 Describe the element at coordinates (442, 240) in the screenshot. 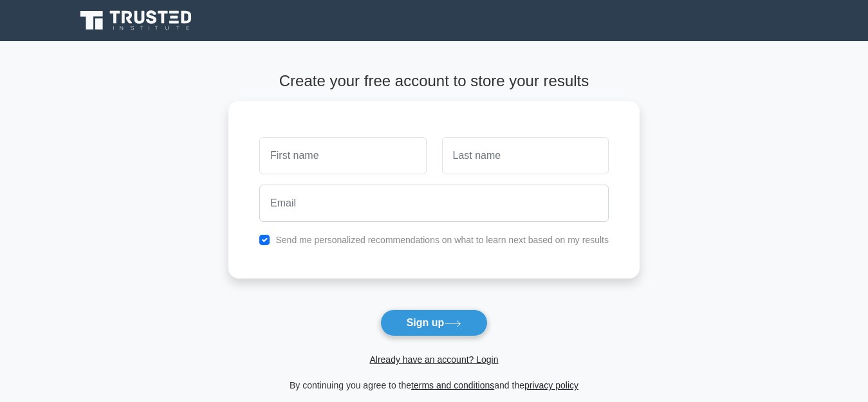

I see `label: Send me personalized recommendations on what to learn next based on my results` at that location.